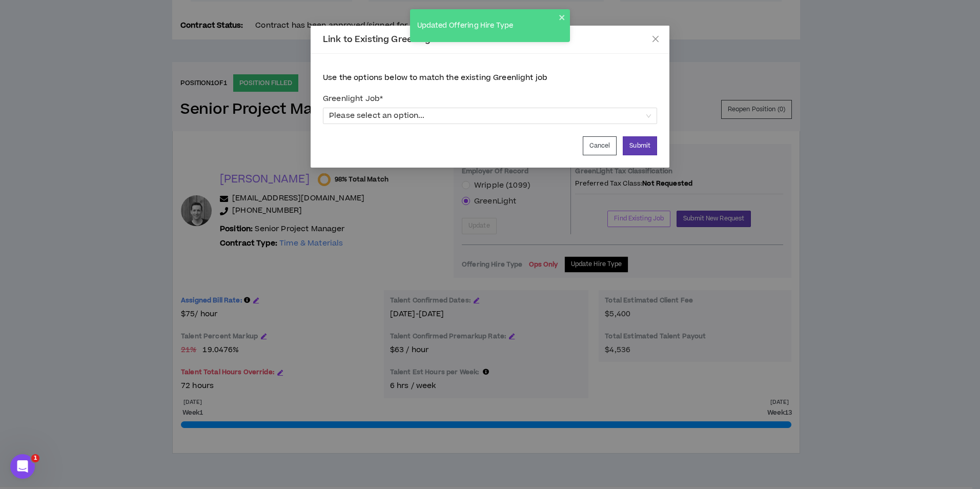 The height and width of the screenshot is (489, 980). I want to click on button: Close, so click(656, 39).